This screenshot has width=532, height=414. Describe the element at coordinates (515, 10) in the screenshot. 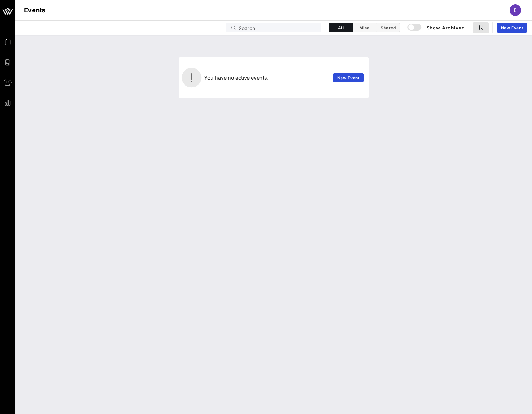

I see `span: E` at that location.